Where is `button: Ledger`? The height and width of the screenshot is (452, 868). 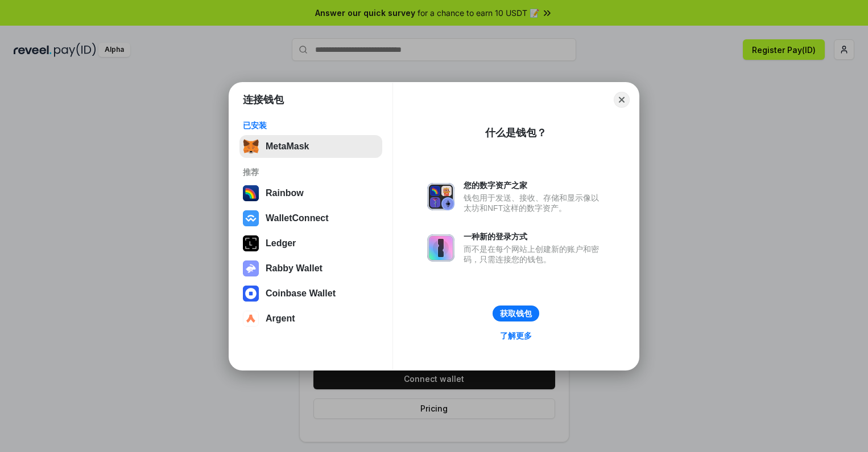
button: Ledger is located at coordinates (310, 244).